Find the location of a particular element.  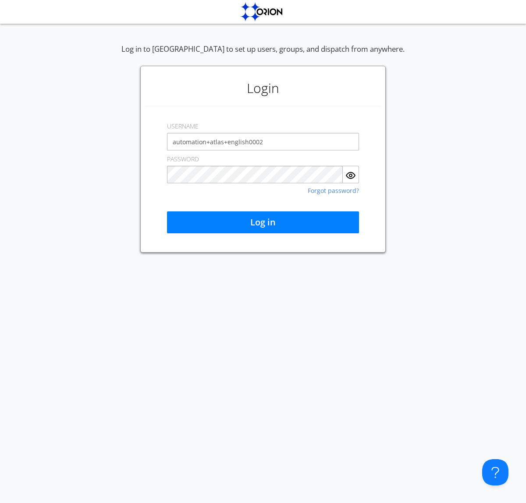

label: PASSWORD is located at coordinates (183, 159).